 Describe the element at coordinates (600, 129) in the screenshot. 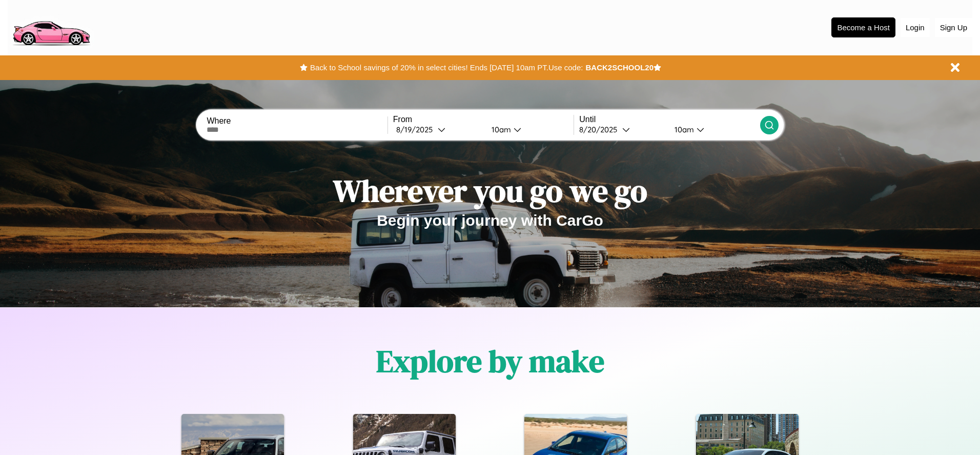

I see `div: 8 / 20 / 2025` at that location.